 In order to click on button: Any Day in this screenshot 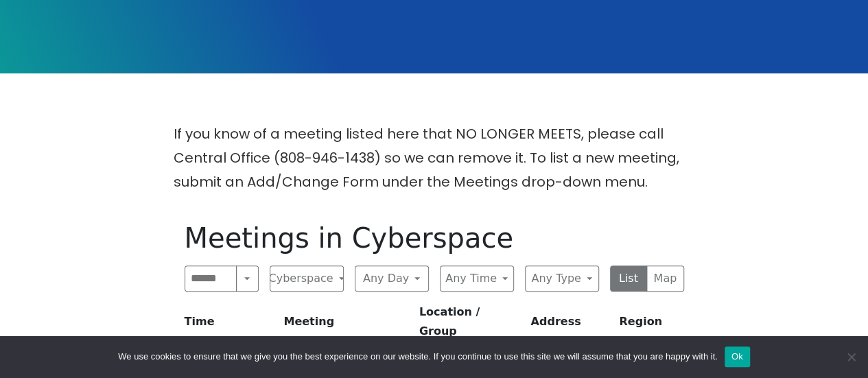, I will do `click(392, 279)`.